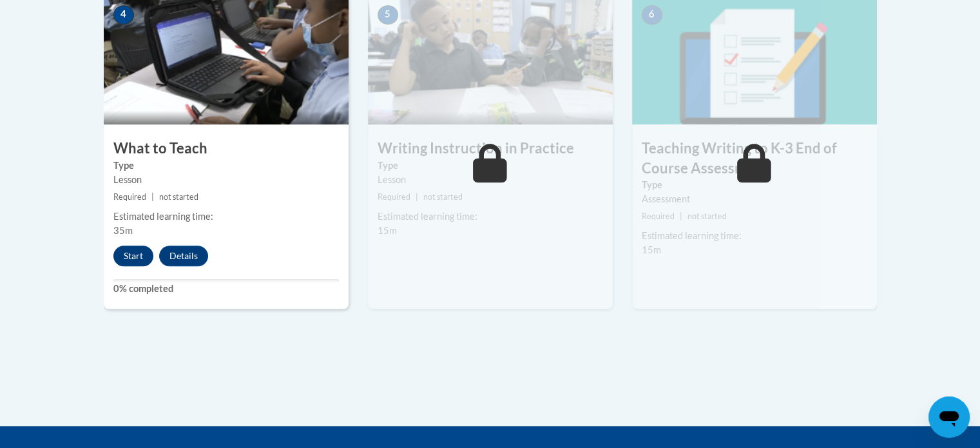 Image resolution: width=980 pixels, height=448 pixels. I want to click on span: 4, so click(123, 15).